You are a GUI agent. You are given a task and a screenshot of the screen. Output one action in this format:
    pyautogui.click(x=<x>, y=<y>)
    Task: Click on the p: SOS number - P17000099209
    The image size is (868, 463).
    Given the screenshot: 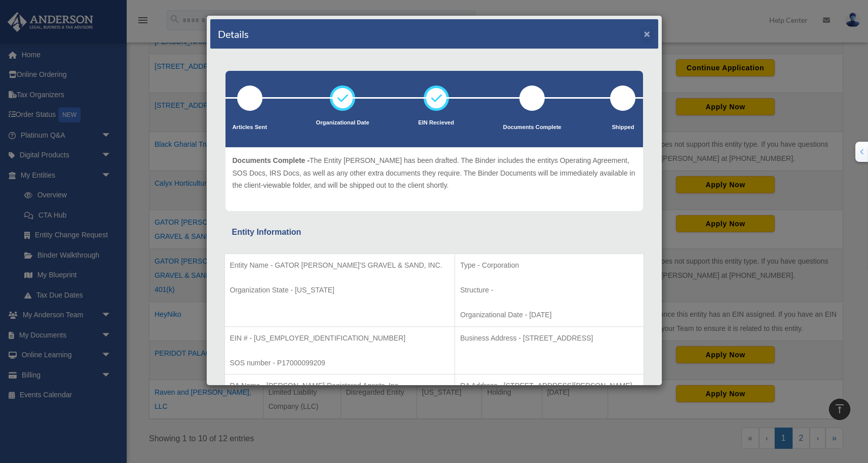 What is the action you would take?
    pyautogui.click(x=340, y=363)
    